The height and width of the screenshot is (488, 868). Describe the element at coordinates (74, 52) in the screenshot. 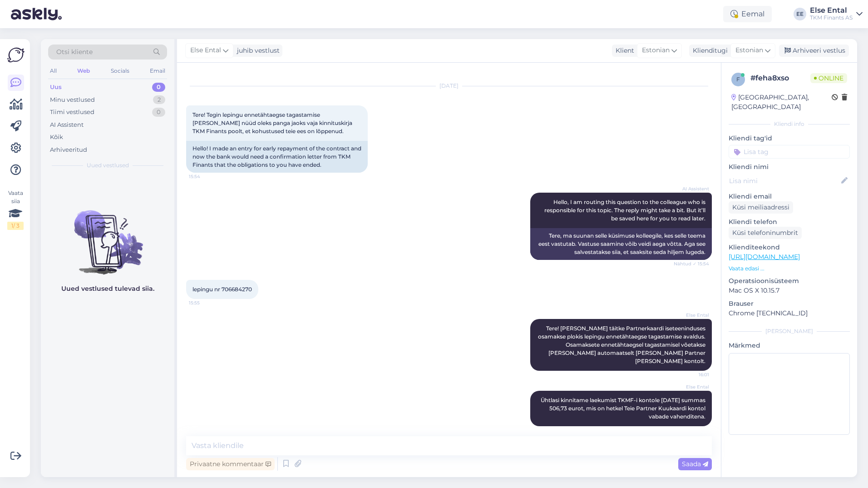

I see `span: Otsi kliente` at that location.